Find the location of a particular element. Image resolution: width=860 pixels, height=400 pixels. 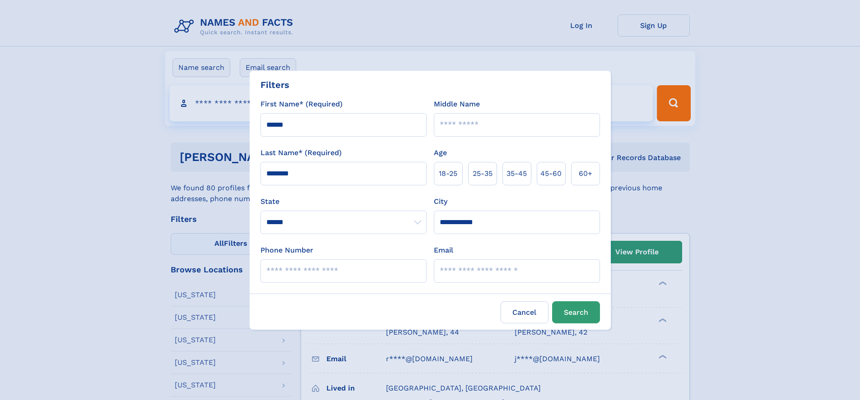

label: First Name* (Required) is located at coordinates (302, 104).